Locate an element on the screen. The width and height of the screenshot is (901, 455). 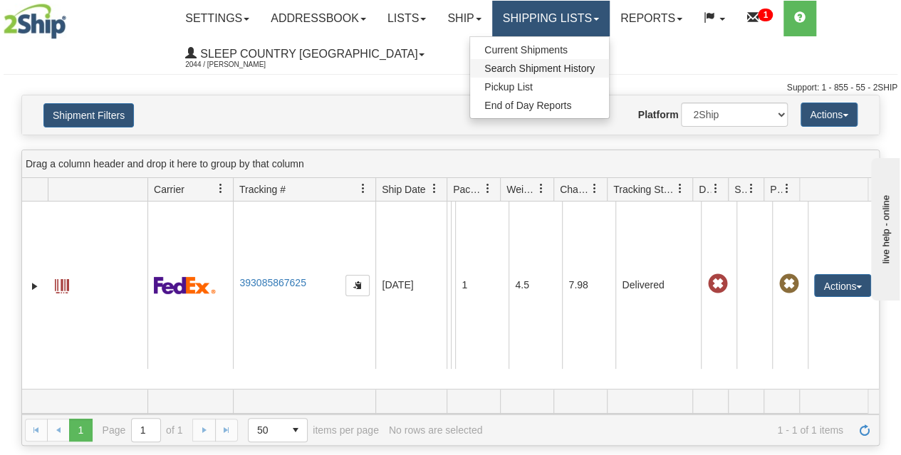
a: Refresh is located at coordinates (864, 430).